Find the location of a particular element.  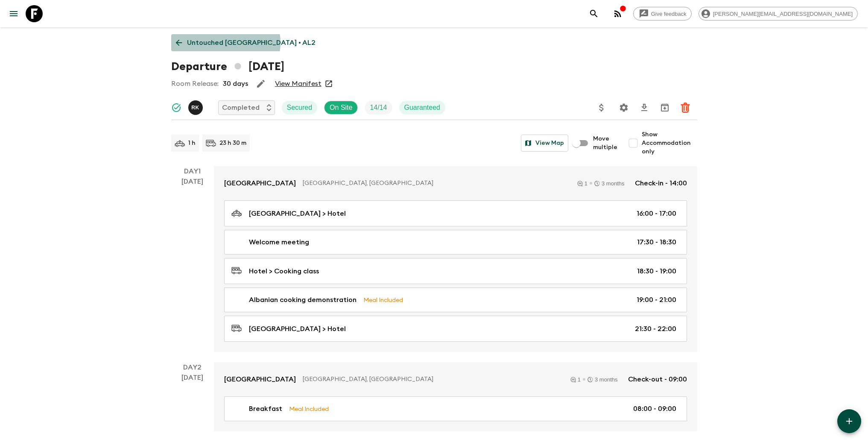

p: 18:30 - 19:00 is located at coordinates (656, 271).